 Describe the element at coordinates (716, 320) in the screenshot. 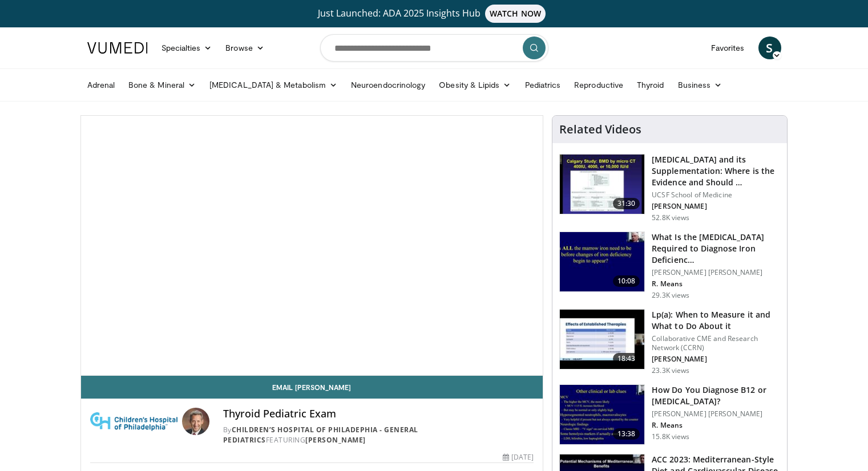

I see `h3: Lp(a): When to Measure it and What to Do About it` at that location.